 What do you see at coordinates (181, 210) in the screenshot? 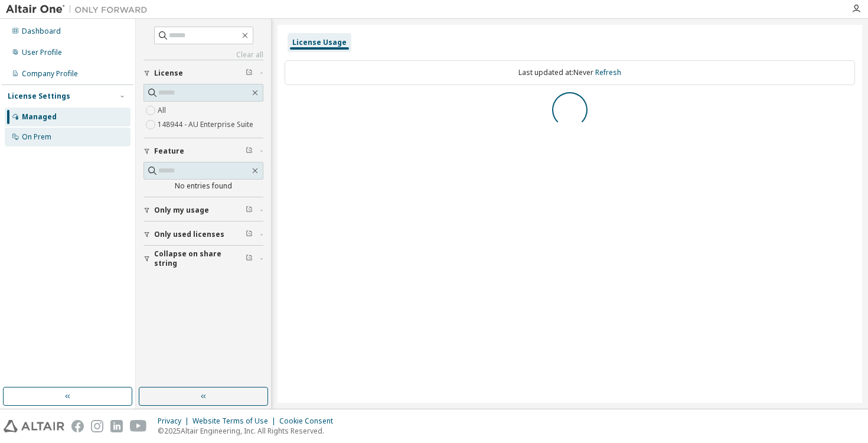
I see `span: Only my usage` at bounding box center [181, 210].